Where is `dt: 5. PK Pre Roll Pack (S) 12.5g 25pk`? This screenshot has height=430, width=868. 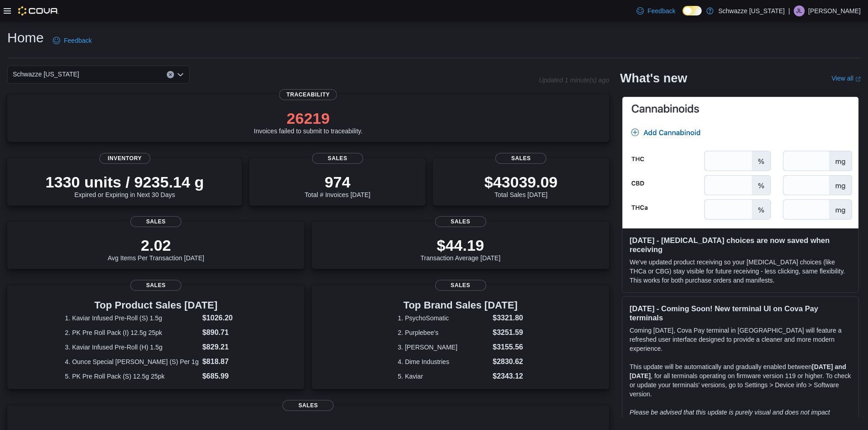
dt: 5. PK Pre Roll Pack (S) 12.5g 25pk is located at coordinates (131, 376).